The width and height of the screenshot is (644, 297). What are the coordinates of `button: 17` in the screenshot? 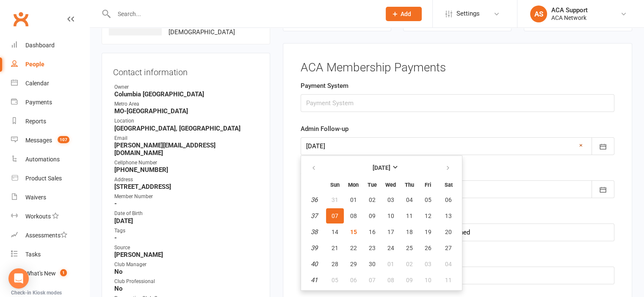 It's located at (390, 232).